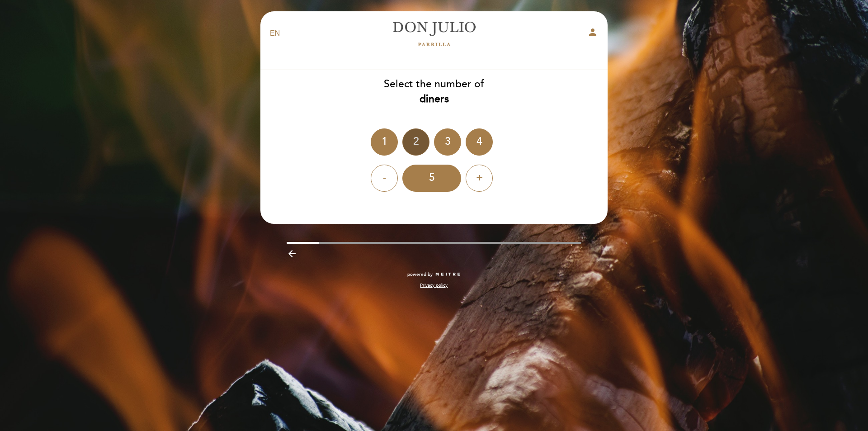  Describe the element at coordinates (434, 92) in the screenshot. I see `div: Select the number of` at that location.